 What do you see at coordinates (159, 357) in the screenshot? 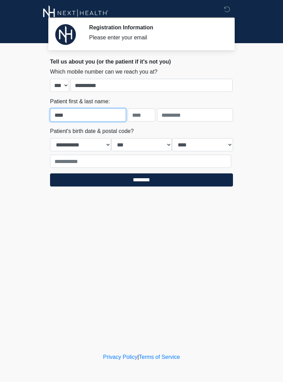
I see `a: Terms of Service` at bounding box center [159, 357].